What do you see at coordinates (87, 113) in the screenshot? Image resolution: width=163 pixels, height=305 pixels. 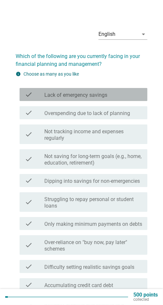 I see `label: Overspending due to lack of planning` at bounding box center [87, 113].